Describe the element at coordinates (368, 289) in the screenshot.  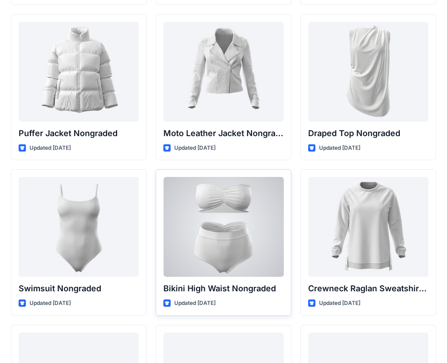
I see `p: Crewneck Raglan Sweatshirt w Slits Nongraded` at that location.